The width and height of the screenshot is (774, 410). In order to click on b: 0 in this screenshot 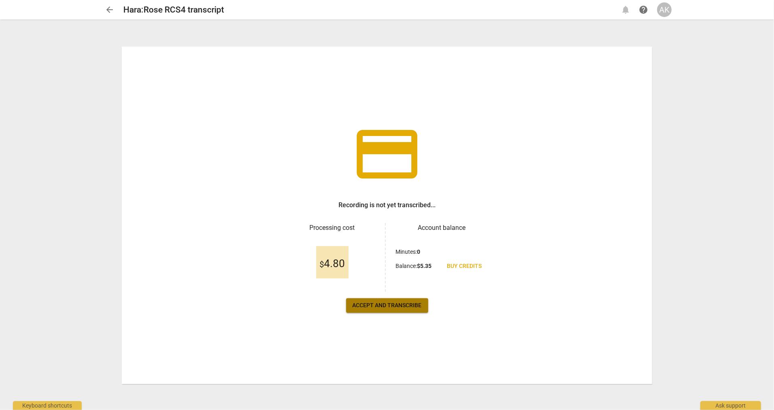, I will do `click(419, 252)`.